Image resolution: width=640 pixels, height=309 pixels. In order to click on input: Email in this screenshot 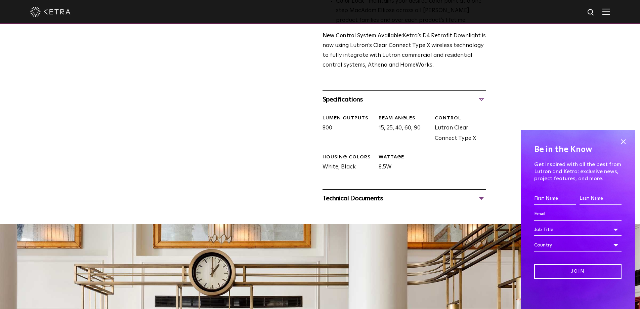, I will do `click(578, 214)`.